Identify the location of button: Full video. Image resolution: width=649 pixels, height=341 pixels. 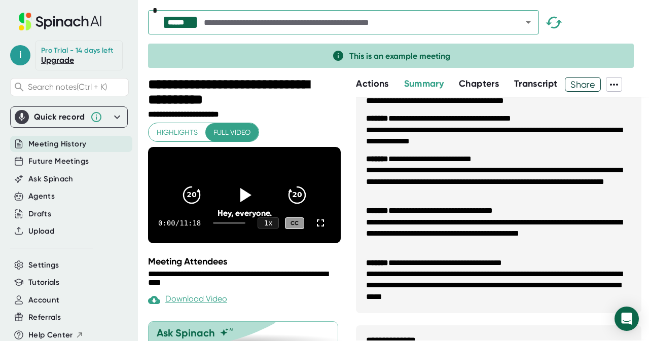
(232, 132).